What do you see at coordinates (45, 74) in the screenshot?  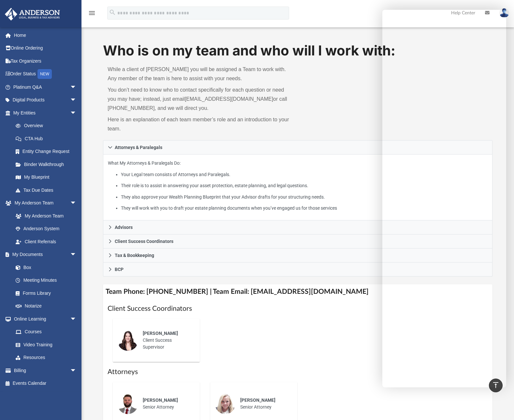 I see `a: Order StatusNEW` at bounding box center [45, 74].